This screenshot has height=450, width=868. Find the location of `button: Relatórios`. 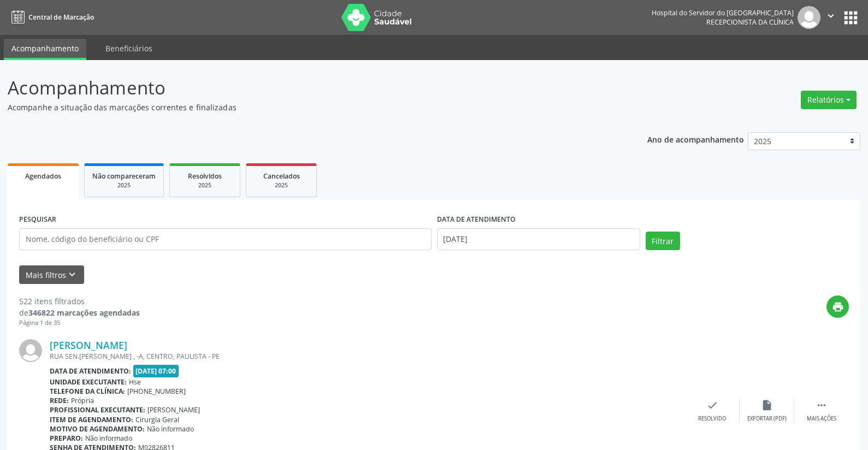

button: Relatórios is located at coordinates (829, 100).